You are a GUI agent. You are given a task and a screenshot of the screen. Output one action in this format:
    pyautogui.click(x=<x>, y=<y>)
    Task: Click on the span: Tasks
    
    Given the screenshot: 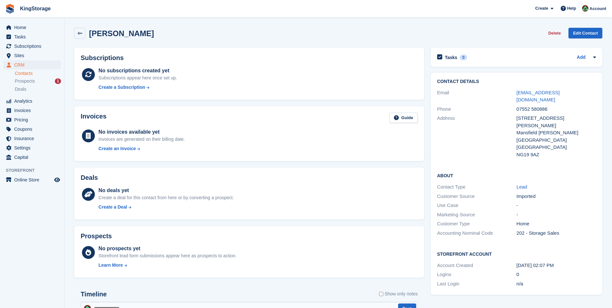 What is the action you would take?
    pyautogui.click(x=34, y=37)
    